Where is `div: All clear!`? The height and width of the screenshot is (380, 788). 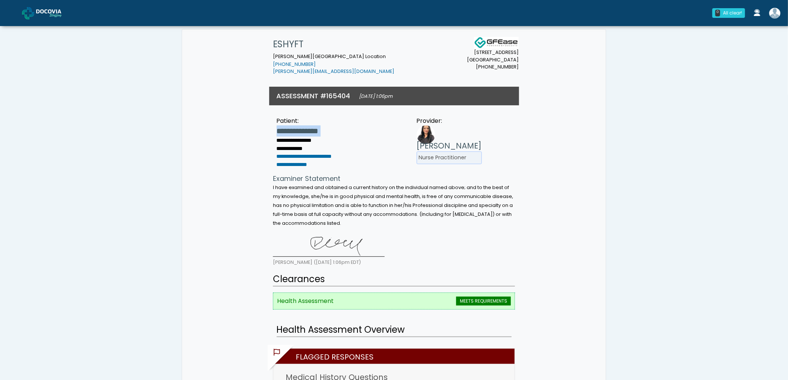 div: All clear! is located at coordinates (733, 13).